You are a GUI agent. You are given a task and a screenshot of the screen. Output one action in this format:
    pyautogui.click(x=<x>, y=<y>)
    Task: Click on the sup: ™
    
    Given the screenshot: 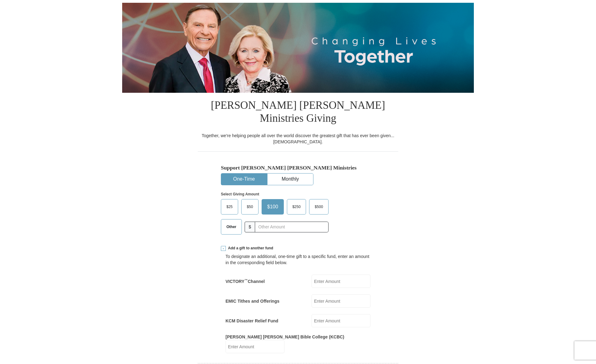 What is the action you would take?
    pyautogui.click(x=246, y=280)
    